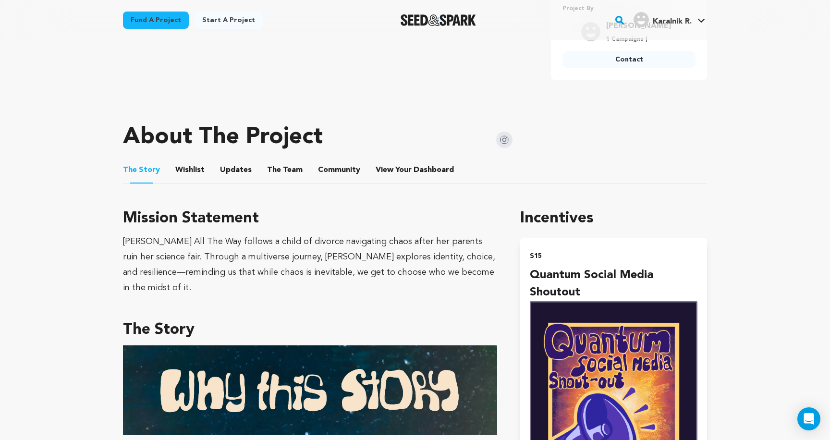 The height and width of the screenshot is (440, 830). Describe the element at coordinates (339, 170) in the screenshot. I see `span: Community` at that location.